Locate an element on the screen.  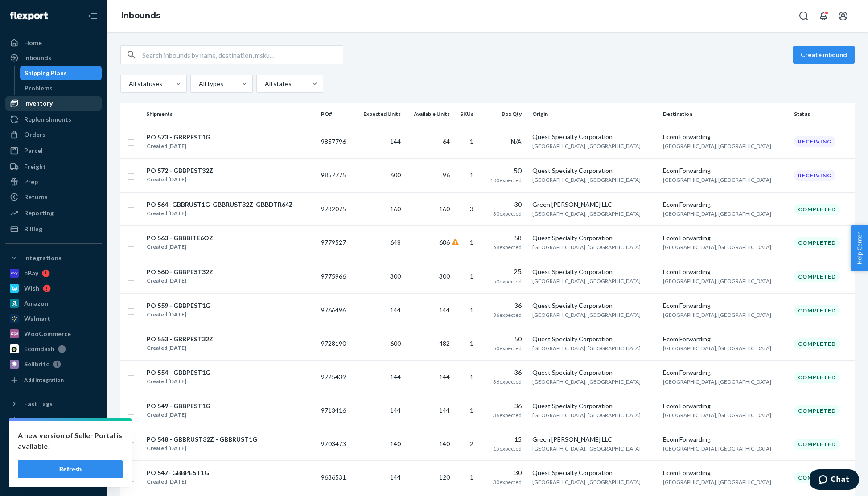
div: PO 564- GBBRUST1G-GBBRUST32Z-GBBDTR64Z is located at coordinates (220, 205).